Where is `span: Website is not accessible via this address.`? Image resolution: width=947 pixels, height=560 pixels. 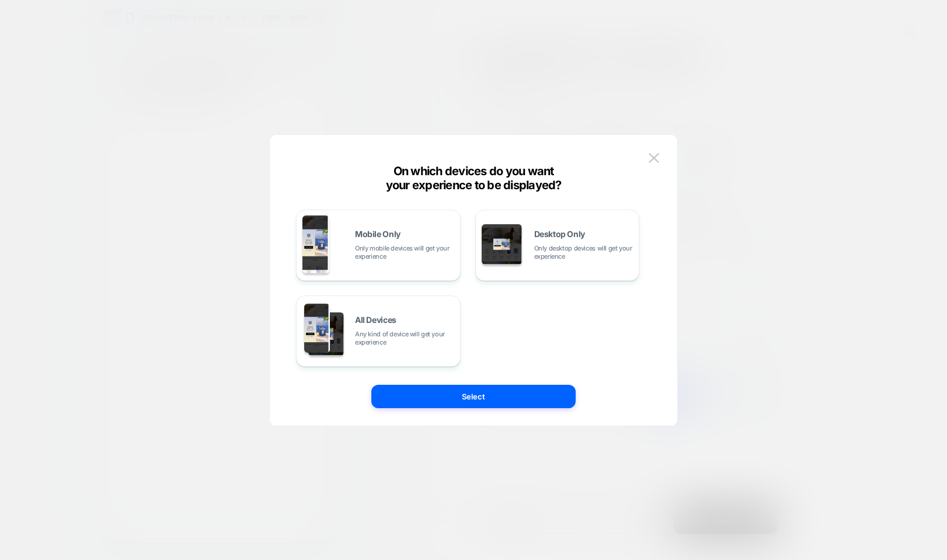
span: Website is not accessible via this address. is located at coordinates (73, 71).